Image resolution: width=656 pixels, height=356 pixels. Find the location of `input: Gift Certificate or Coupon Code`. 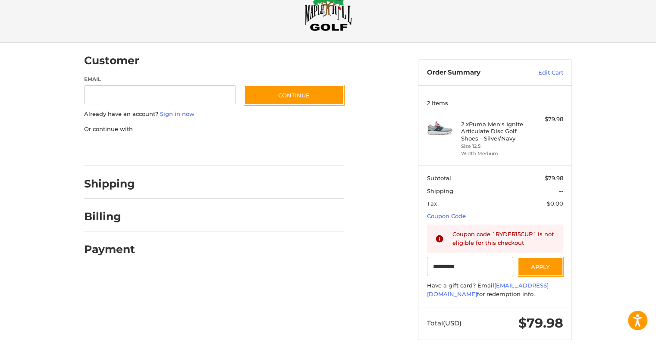

input: Gift Certificate or Coupon Code is located at coordinates (470, 267).